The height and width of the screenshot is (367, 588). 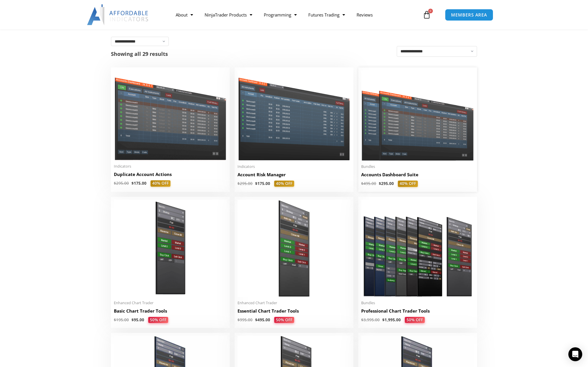 What do you see at coordinates (229, 14) in the screenshot?
I see `a: NinjaTrader Products` at bounding box center [229, 14].